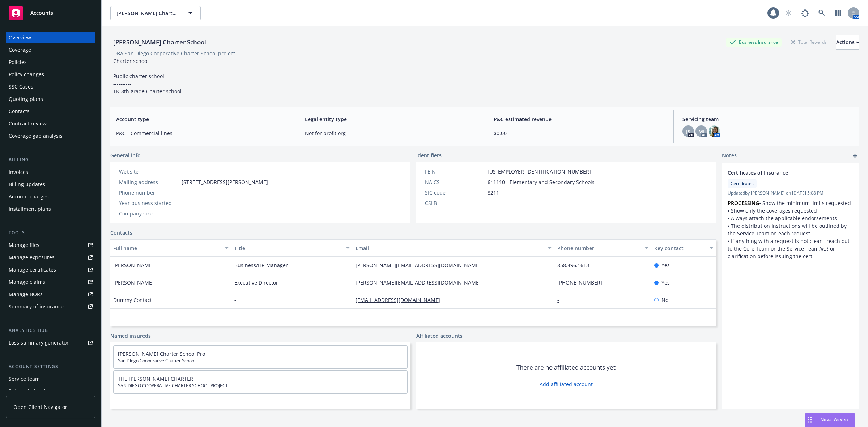 The width and height of the screenshot is (868, 427). I want to click on div: Company size, so click(149, 214).